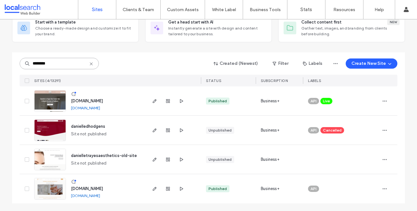 The height and width of the screenshot is (211, 417). Describe the element at coordinates (394, 22) in the screenshot. I see `div: New` at that location.